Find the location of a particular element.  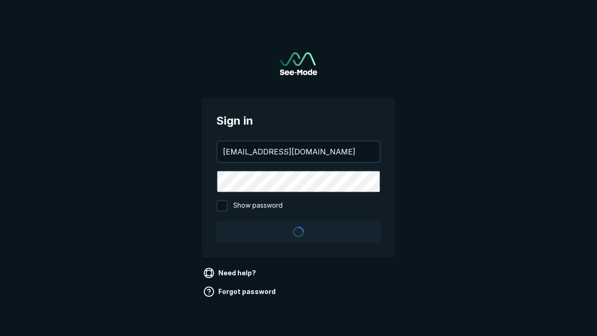

span: Sign in is located at coordinates (299, 121).